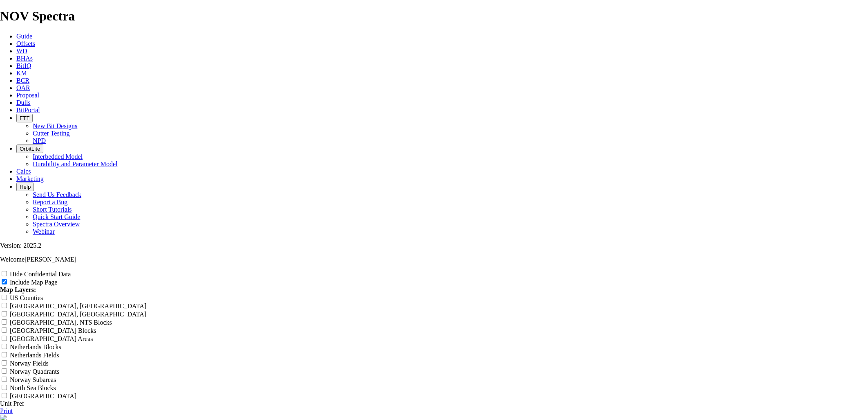 This screenshot has height=420, width=868. Describe the element at coordinates (23, 87) in the screenshot. I see `a: OAR` at that location.